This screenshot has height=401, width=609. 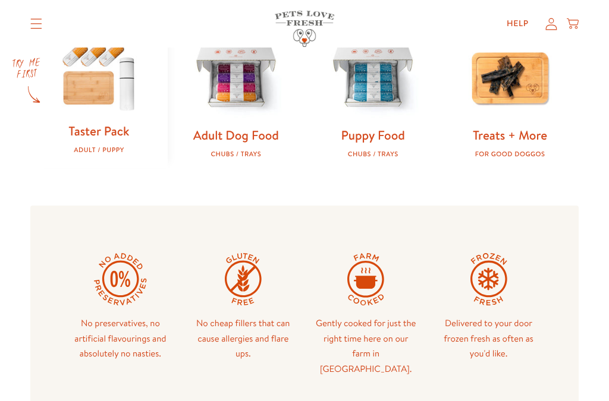 What do you see at coordinates (510, 135) in the screenshot?
I see `a: Treats + More` at bounding box center [510, 135].